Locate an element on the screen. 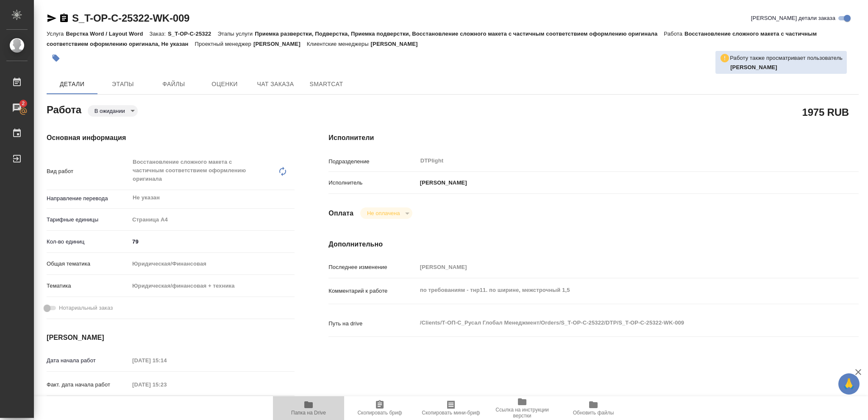 This screenshot has height=420, width=868. a: 2 is located at coordinates (17, 108).